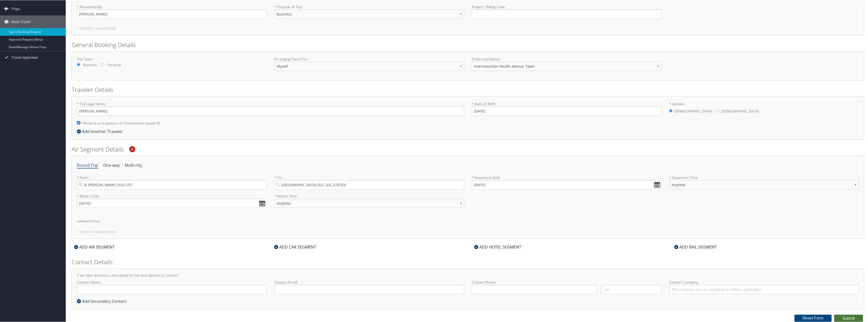 The image size is (868, 322). Describe the element at coordinates (567, 282) in the screenshot. I see `label: Contact Phone` at that location.